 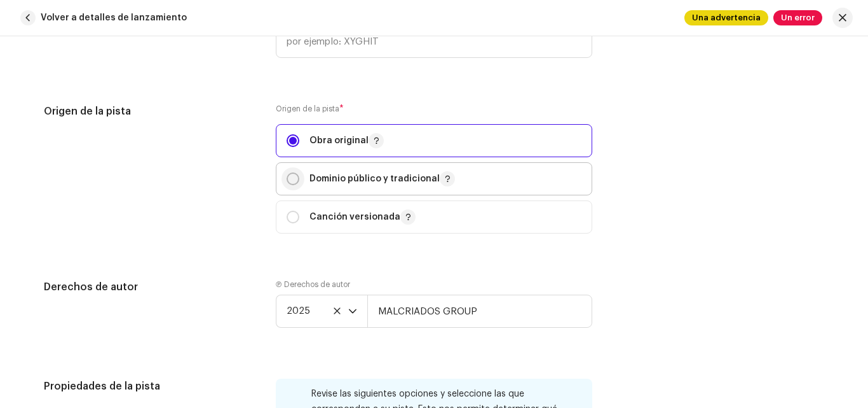 I want to click on label: Ⓟ Derechos de autor, so click(x=313, y=284).